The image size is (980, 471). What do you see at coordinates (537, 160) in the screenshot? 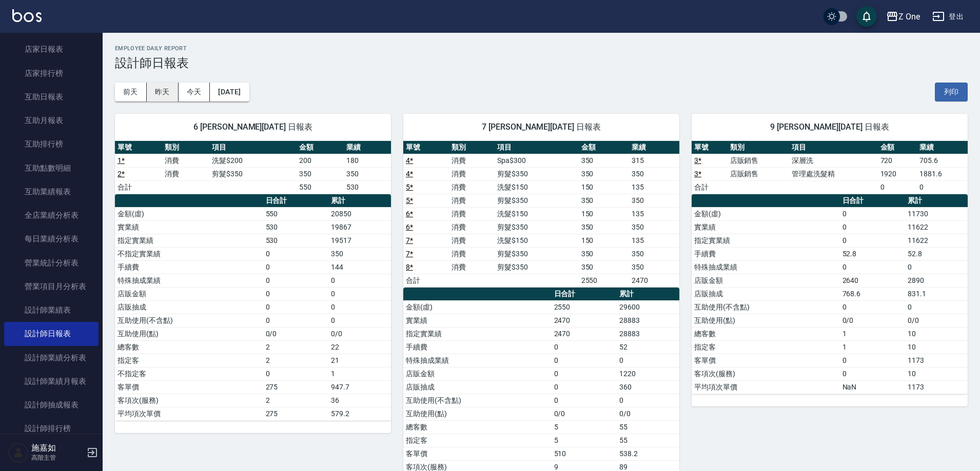
I see `td: Spa$300` at bounding box center [537, 160].